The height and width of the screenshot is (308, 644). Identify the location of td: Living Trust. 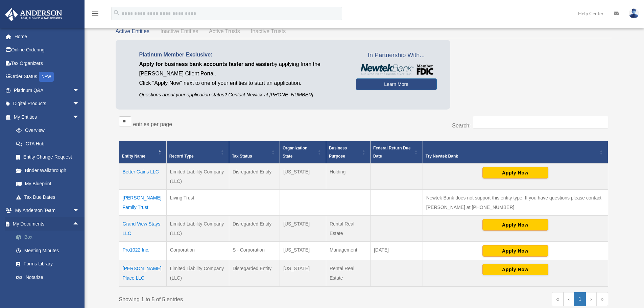
(198, 203).